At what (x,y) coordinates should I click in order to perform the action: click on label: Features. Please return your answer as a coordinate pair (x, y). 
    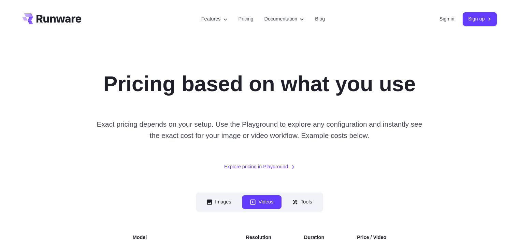
    Looking at the image, I should click on (214, 19).